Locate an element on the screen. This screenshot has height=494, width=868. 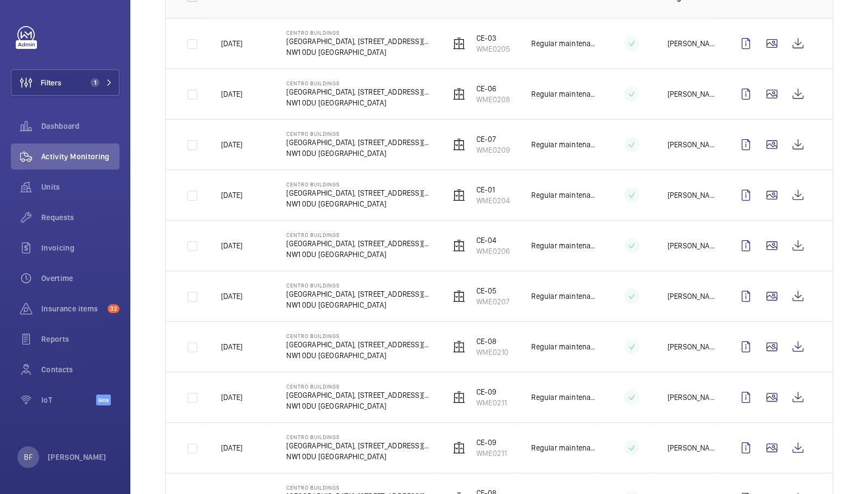
p: WME0206 is located at coordinates (493, 251).